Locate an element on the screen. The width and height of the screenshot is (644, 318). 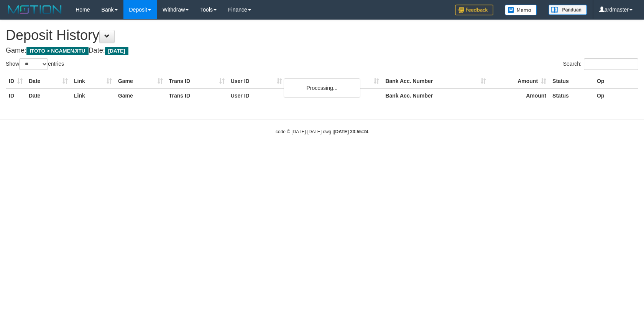
img: Feedback.jpg is located at coordinates (474, 10).